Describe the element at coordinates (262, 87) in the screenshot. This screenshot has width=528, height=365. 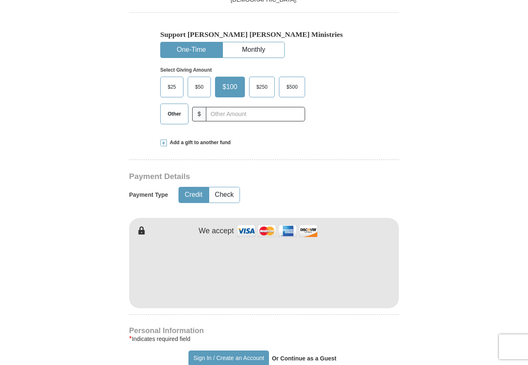
I see `span: $250` at that location.